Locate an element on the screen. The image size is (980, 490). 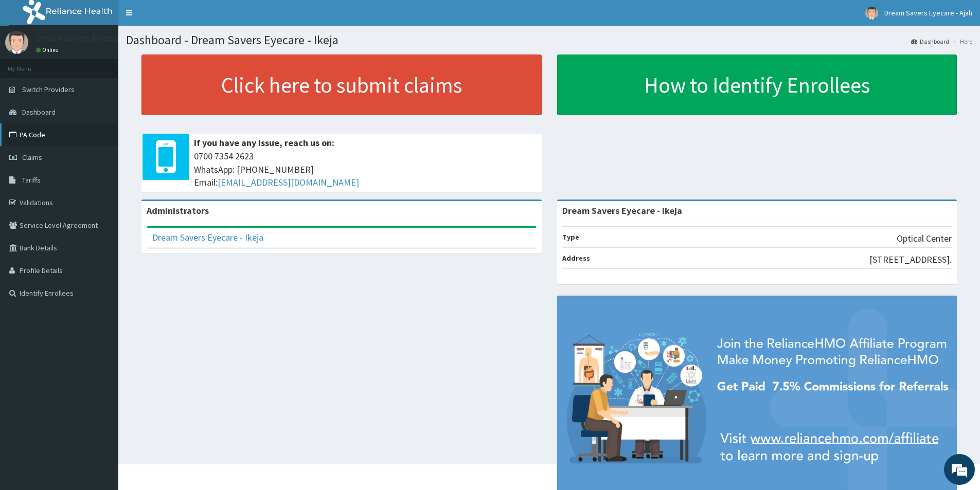
h1: Dashboard - Dream Savers Eyecare - Ikeja is located at coordinates (549, 40).